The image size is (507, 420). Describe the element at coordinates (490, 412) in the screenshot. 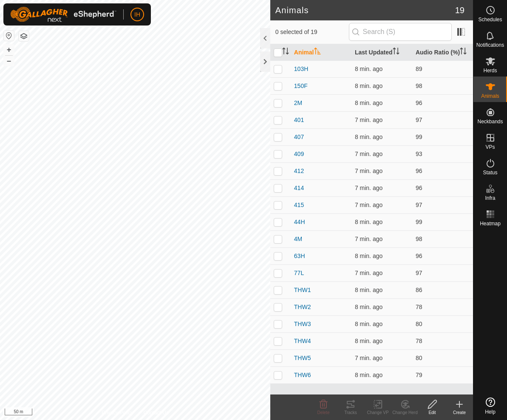

I see `span: Help` at that location.